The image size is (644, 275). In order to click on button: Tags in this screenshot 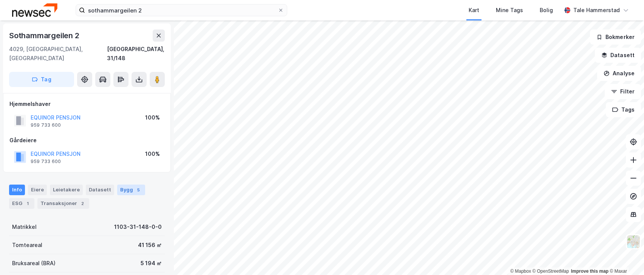, I will do `click(623, 109)`.